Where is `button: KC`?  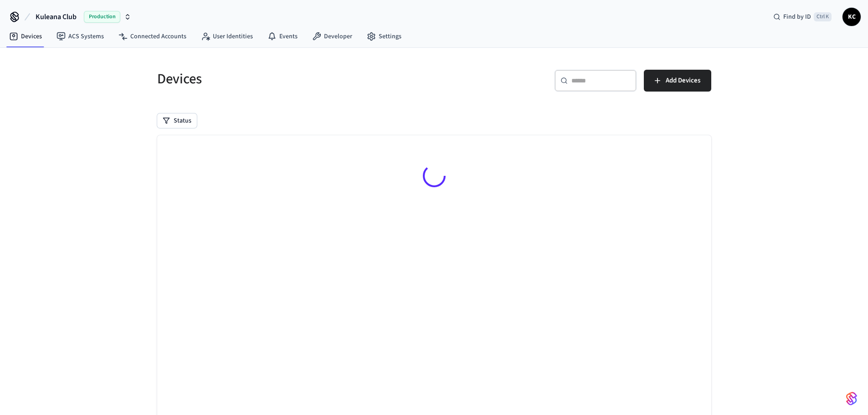
button: KC is located at coordinates (852, 17).